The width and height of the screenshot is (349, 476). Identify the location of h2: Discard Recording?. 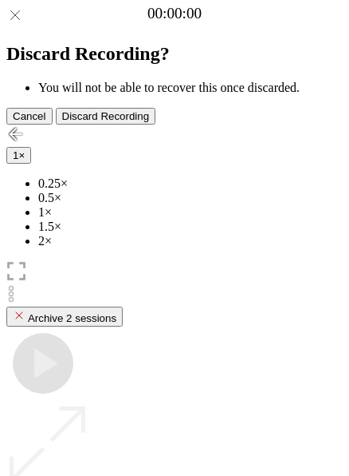
(175, 53).